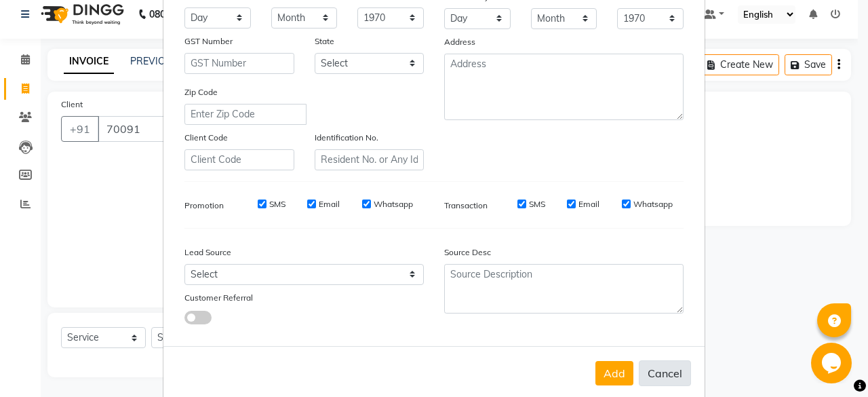 Image resolution: width=868 pixels, height=397 pixels. Describe the element at coordinates (324, 41) in the screenshot. I see `label: State` at that location.